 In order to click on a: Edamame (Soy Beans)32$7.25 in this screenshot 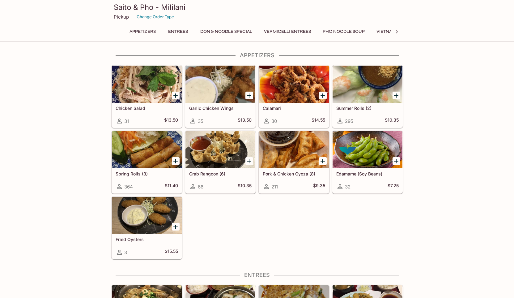, I will do `click(368, 162)`.